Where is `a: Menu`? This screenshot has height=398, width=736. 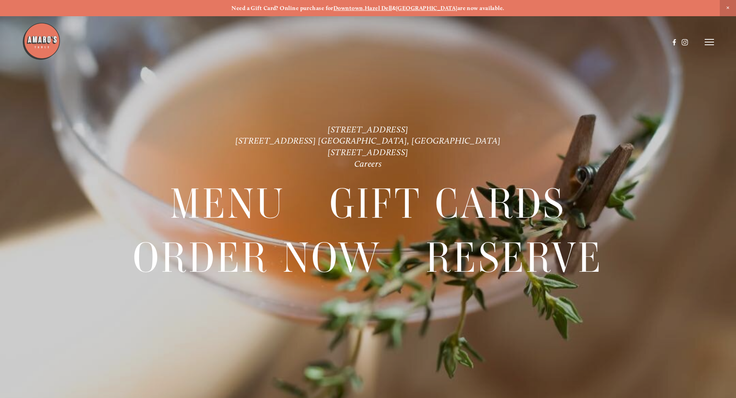
a: Menu is located at coordinates (227, 204).